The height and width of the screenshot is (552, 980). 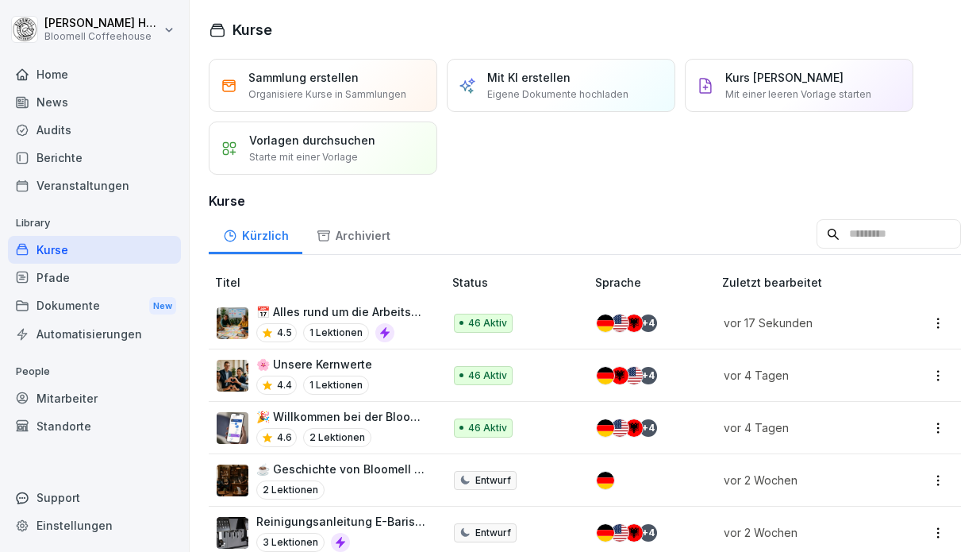 I want to click on a: Kürzlich, so click(x=255, y=233).